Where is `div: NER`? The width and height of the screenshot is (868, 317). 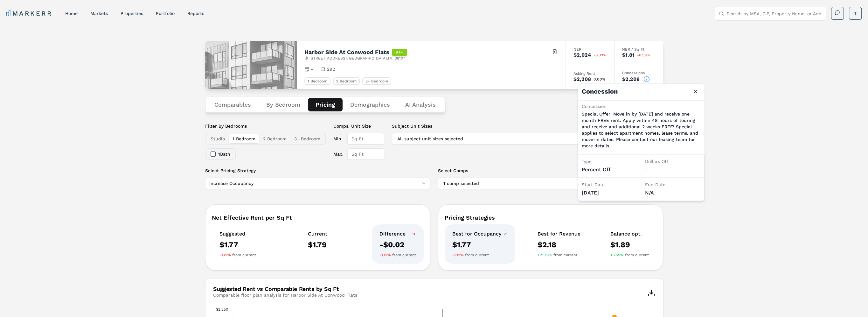 div: NER is located at coordinates (590, 49).